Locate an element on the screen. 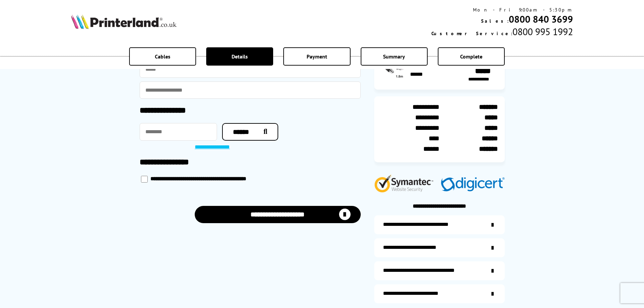  a: additional-ink is located at coordinates (439, 225).